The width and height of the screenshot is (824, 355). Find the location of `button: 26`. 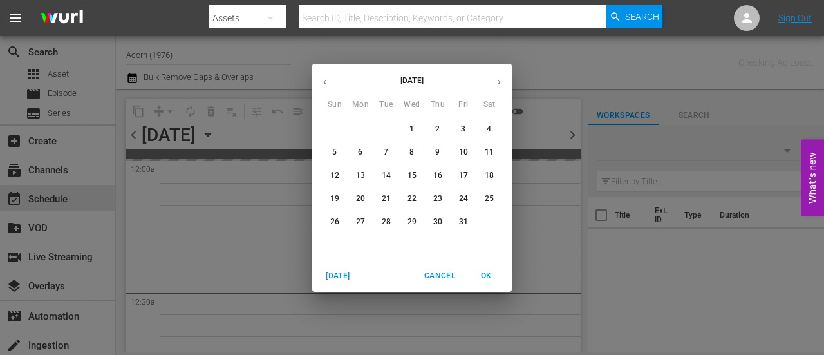

button: 26 is located at coordinates (335, 222).